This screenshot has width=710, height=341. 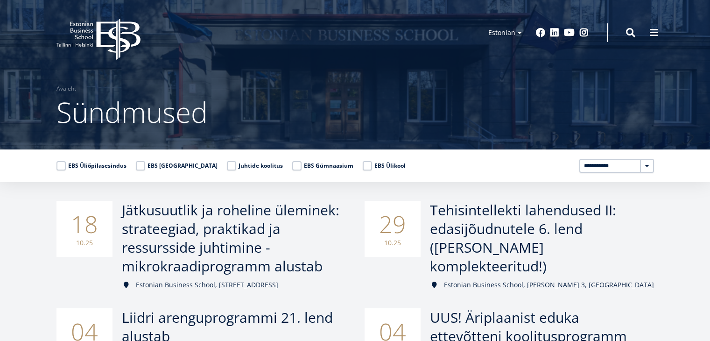 I want to click on a: Avaleht, so click(x=66, y=89).